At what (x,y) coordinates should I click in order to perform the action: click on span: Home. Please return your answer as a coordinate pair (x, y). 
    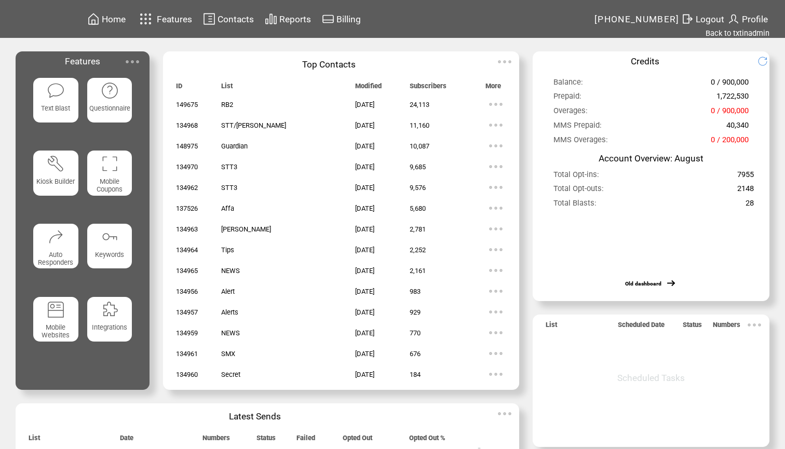
    Looking at the image, I should click on (114, 19).